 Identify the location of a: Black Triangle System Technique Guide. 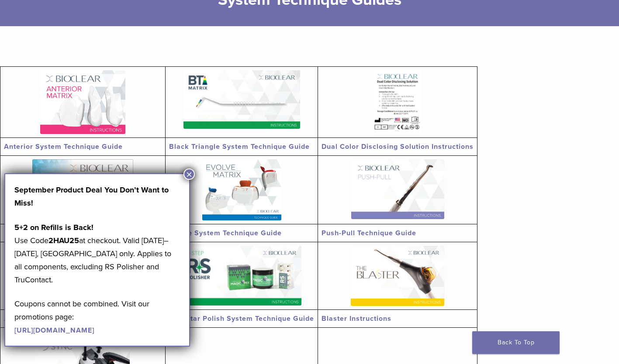
(239, 147).